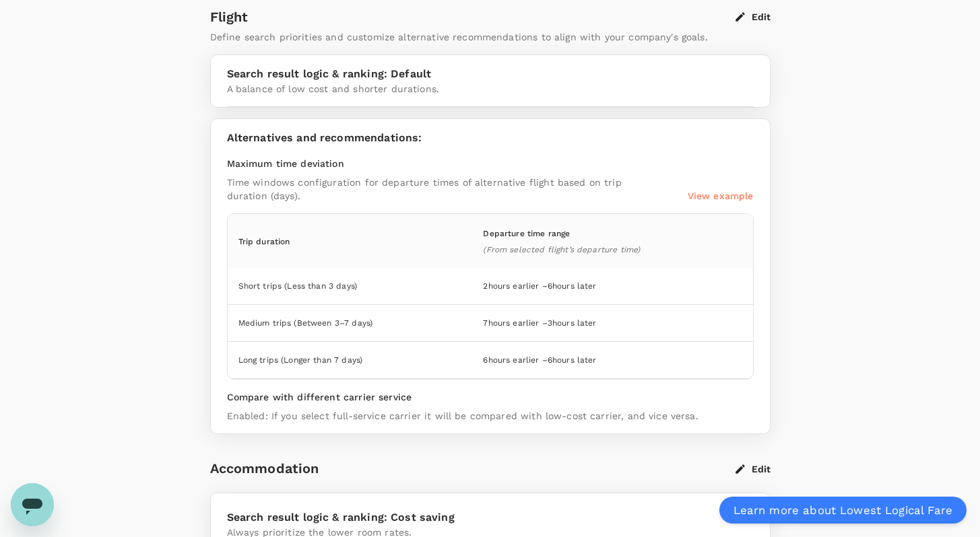 The height and width of the screenshot is (537, 980). What do you see at coordinates (490, 397) in the screenshot?
I see `p: Compare with different carrier service` at bounding box center [490, 397].